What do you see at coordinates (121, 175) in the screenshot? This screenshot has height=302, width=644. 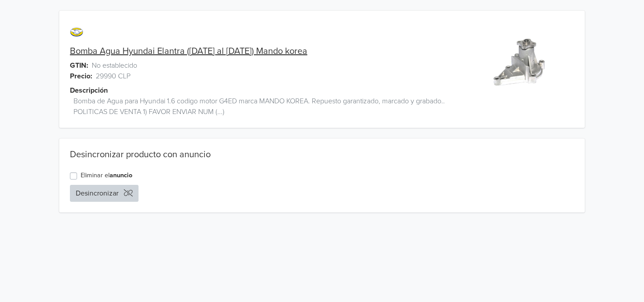 I see `a: anuncio` at bounding box center [121, 175].